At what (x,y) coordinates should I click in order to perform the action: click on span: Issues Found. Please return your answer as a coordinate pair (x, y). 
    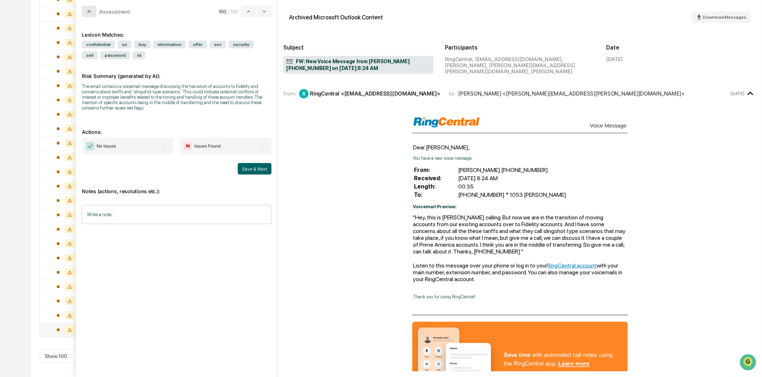
    Looking at the image, I should click on (207, 146).